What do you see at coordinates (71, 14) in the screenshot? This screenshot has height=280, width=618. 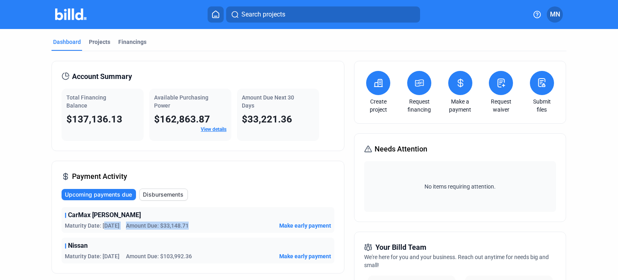 I see `img: Billd Company Logo` at bounding box center [71, 14].